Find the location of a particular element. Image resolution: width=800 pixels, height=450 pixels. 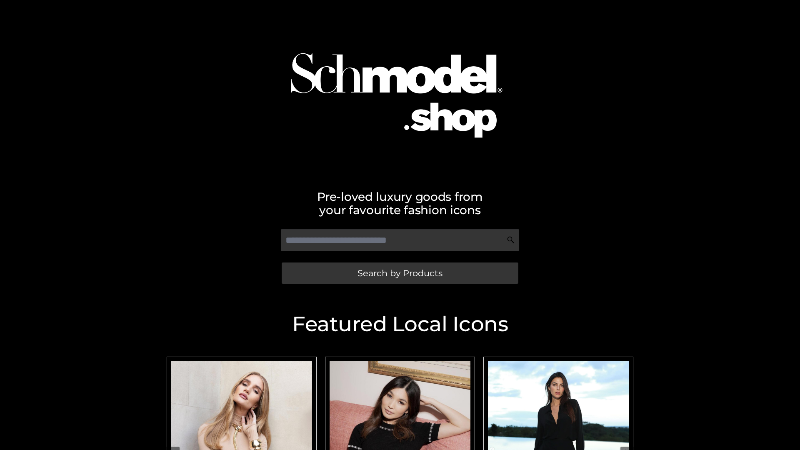

h2: Featured Local Icons​ is located at coordinates (400, 324).